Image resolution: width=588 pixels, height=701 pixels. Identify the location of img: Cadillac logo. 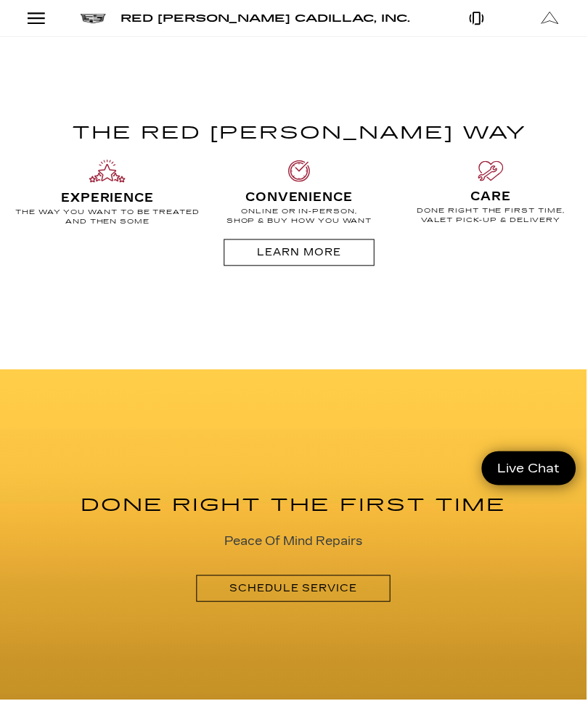
(93, 18).